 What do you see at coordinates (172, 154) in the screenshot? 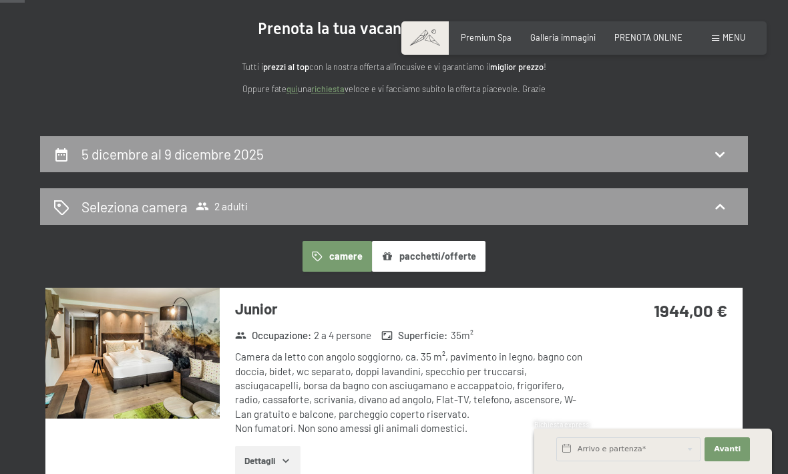
I see `h2: 5 dicembre al 9 dicembre 2025` at bounding box center [172, 154].